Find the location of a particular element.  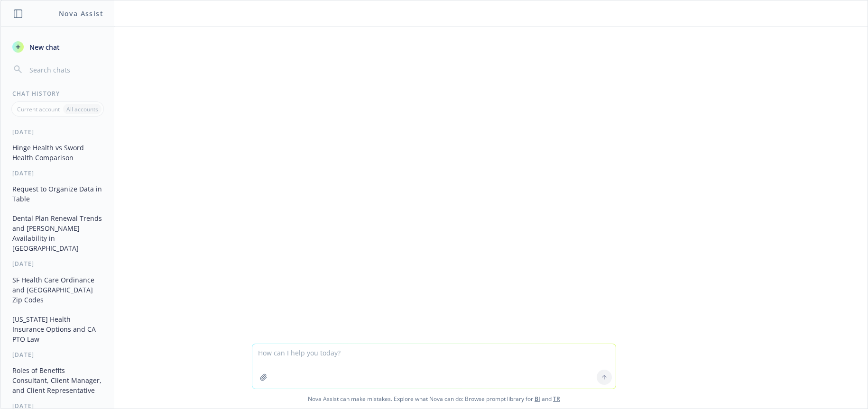

span: New chat is located at coordinates (44, 47).